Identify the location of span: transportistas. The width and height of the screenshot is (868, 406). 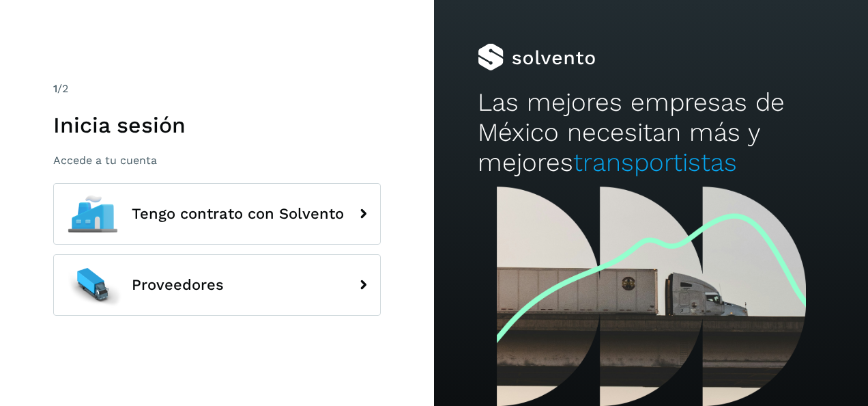
(655, 162).